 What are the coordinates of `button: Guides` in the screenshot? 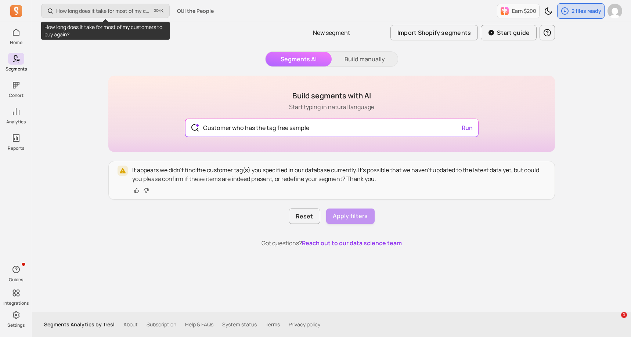 It's located at (16, 273).